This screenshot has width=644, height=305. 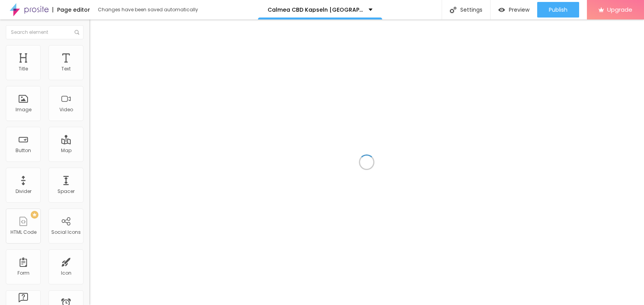 What do you see at coordinates (558, 10) in the screenshot?
I see `span: Publish` at bounding box center [558, 10].